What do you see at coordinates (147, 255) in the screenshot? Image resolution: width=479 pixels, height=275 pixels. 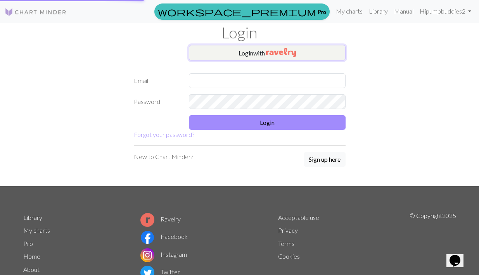 I see `img: Instagram logo` at bounding box center [147, 255].